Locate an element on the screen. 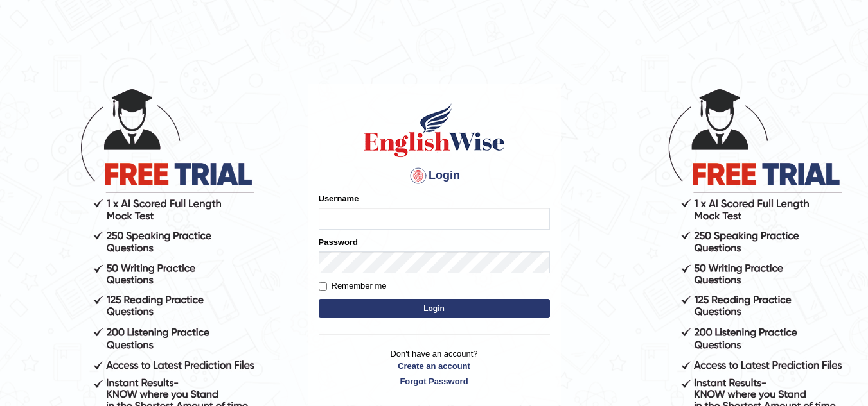  label: Username is located at coordinates (338, 198).